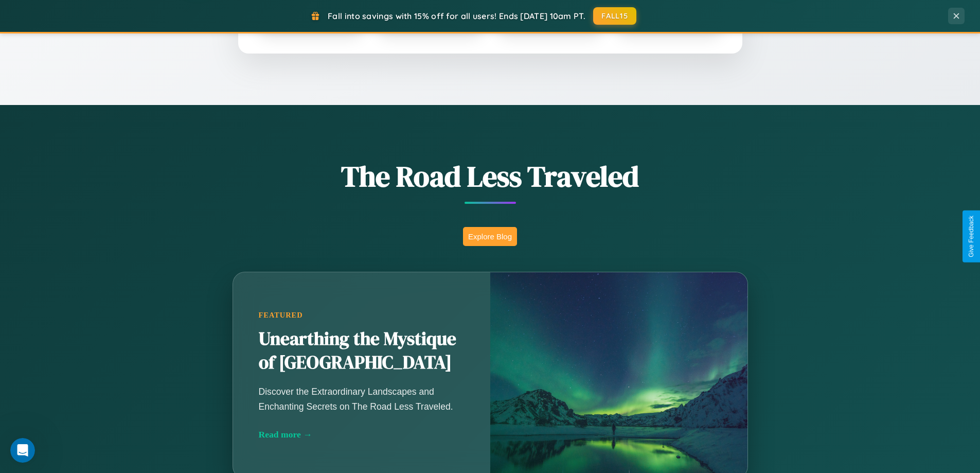 The height and width of the screenshot is (473, 980). What do you see at coordinates (362, 398) in the screenshot?
I see `p: Discover the Extraordinary Landscapes and Enchanting Secrets on The Road Less Traveled.` at bounding box center [362, 398].